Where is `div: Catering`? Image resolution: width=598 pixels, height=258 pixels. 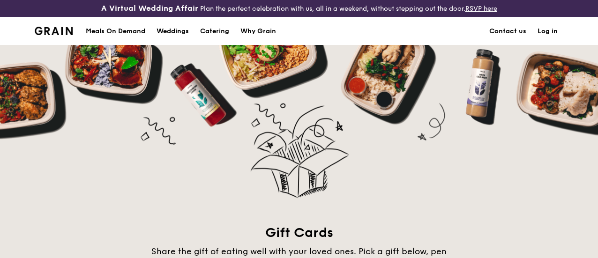 div: Catering is located at coordinates (215, 31).